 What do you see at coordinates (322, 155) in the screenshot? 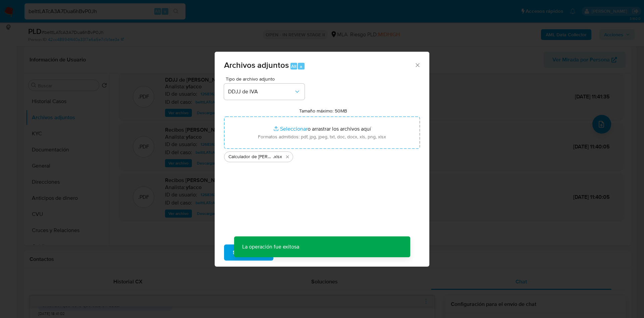
I see `ul: Archivos seleccionados` at bounding box center [322, 155].